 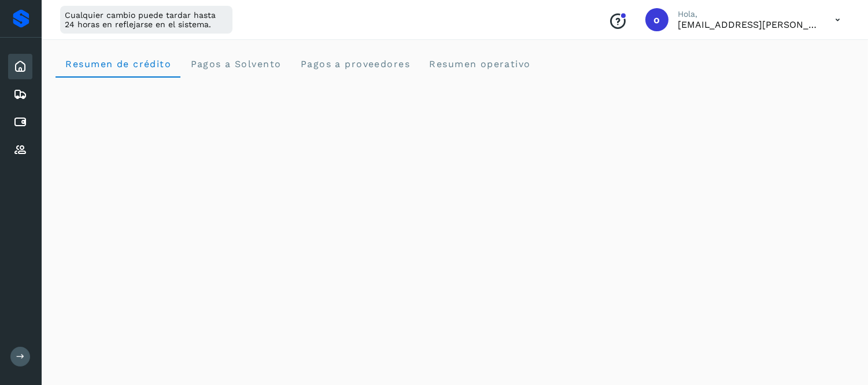 What do you see at coordinates (20, 66) in the screenshot?
I see `div: Inicio` at bounding box center [20, 66].